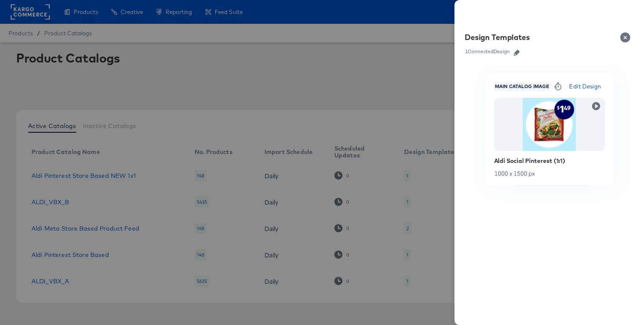 This screenshot has width=644, height=325. What do you see at coordinates (585, 87) in the screenshot?
I see `span: Edit Design` at bounding box center [585, 87].